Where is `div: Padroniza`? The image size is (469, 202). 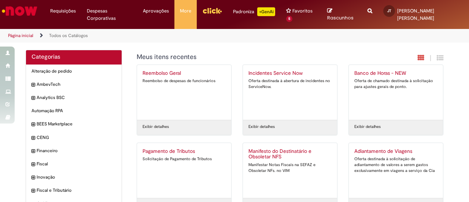 div: Padroniza is located at coordinates (254, 12).